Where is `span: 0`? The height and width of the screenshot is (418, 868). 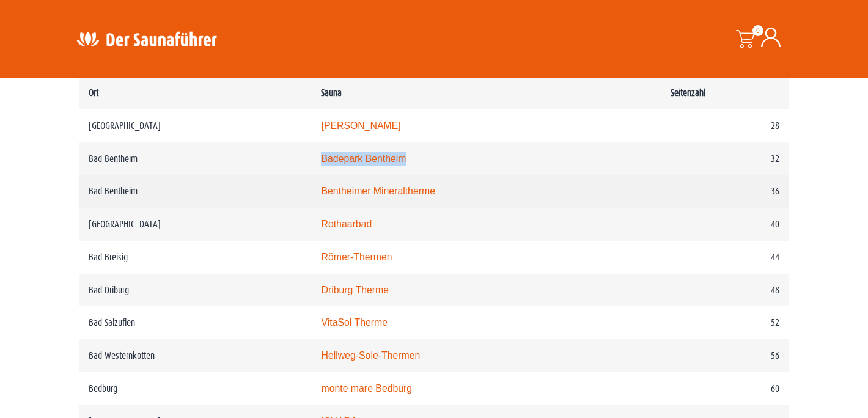 span: 0 is located at coordinates (758, 31).